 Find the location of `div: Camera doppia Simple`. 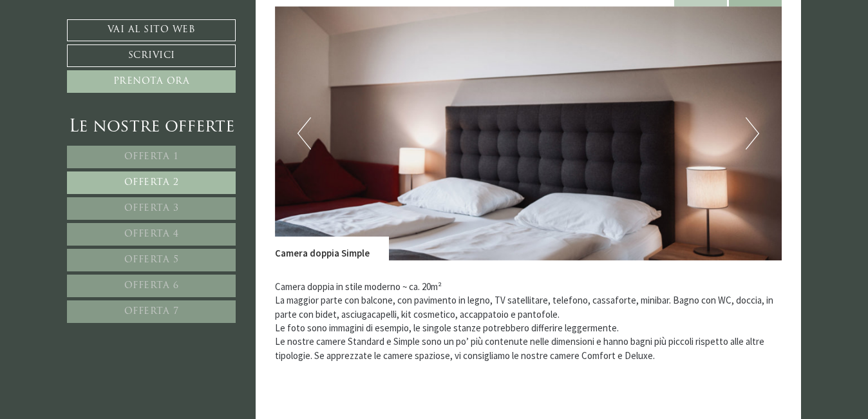

div: Camera doppia Simple is located at coordinates (332, 248).